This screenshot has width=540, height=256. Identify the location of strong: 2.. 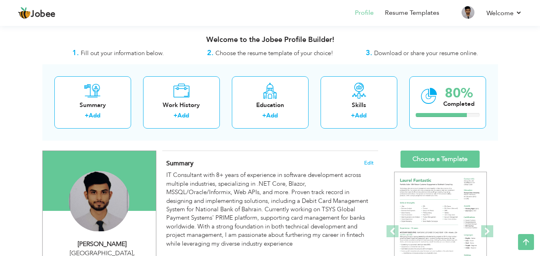
(210, 53).